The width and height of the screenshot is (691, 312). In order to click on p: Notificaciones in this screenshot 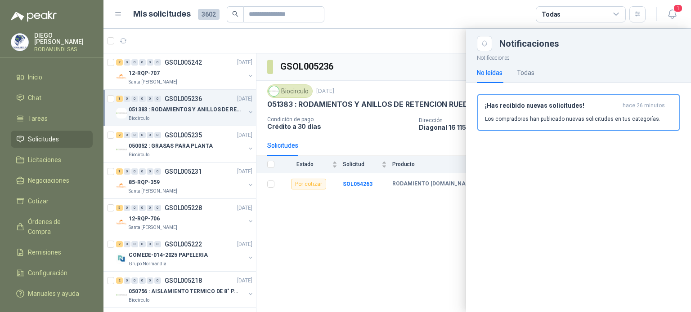, I will do `click(578, 57)`.